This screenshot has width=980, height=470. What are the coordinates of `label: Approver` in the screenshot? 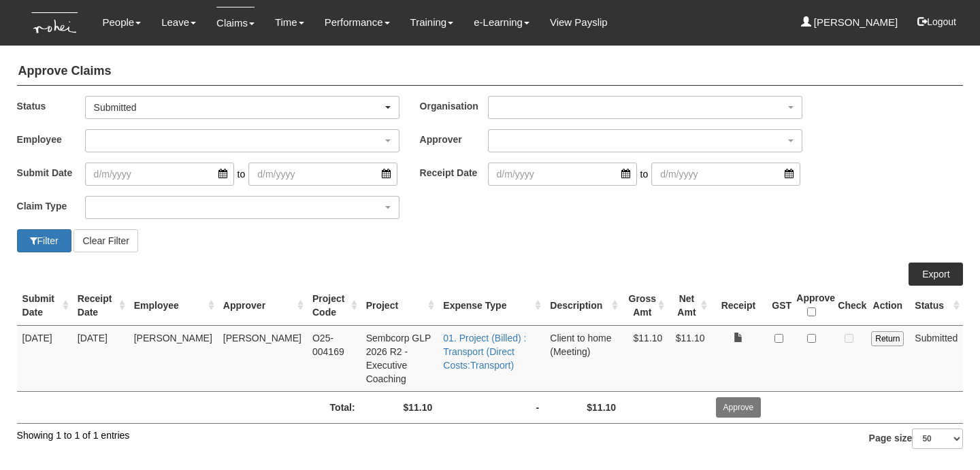 It's located at (454, 139).